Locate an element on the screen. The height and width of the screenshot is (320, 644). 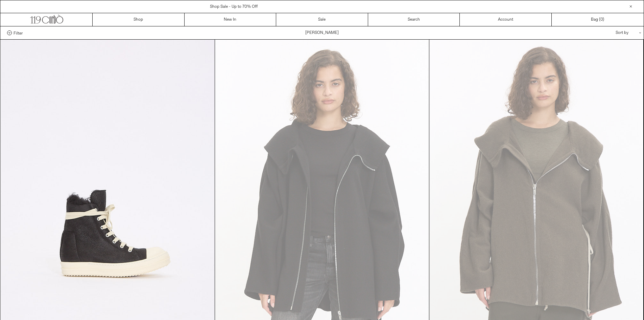
span: Shop Sale - Up to 70% Off is located at coordinates (234, 7).